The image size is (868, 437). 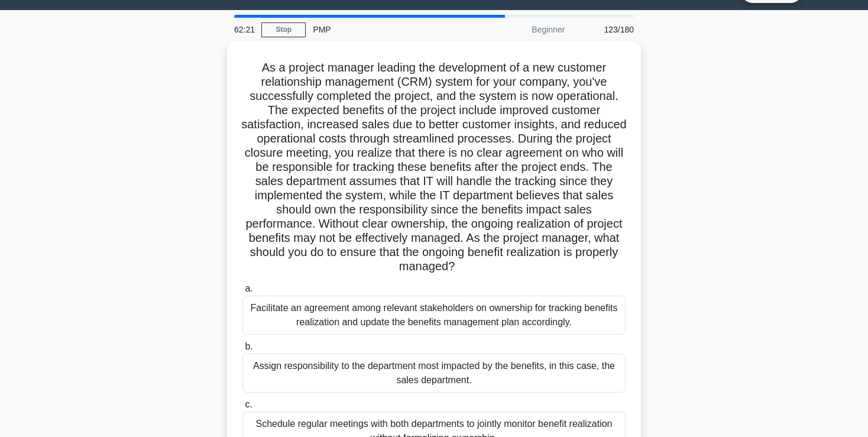 What do you see at coordinates (248, 288) in the screenshot?
I see `span: a.` at bounding box center [248, 288].